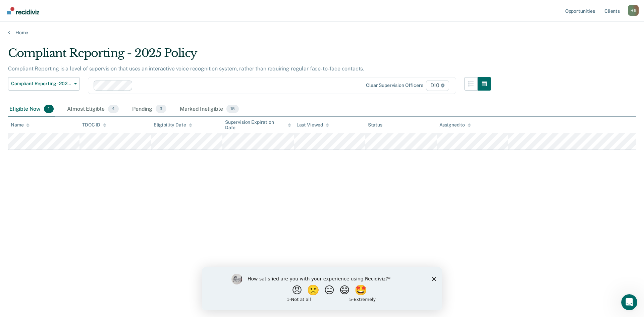  What do you see at coordinates (633, 10) in the screenshot?
I see `div: H B` at bounding box center [633, 10].